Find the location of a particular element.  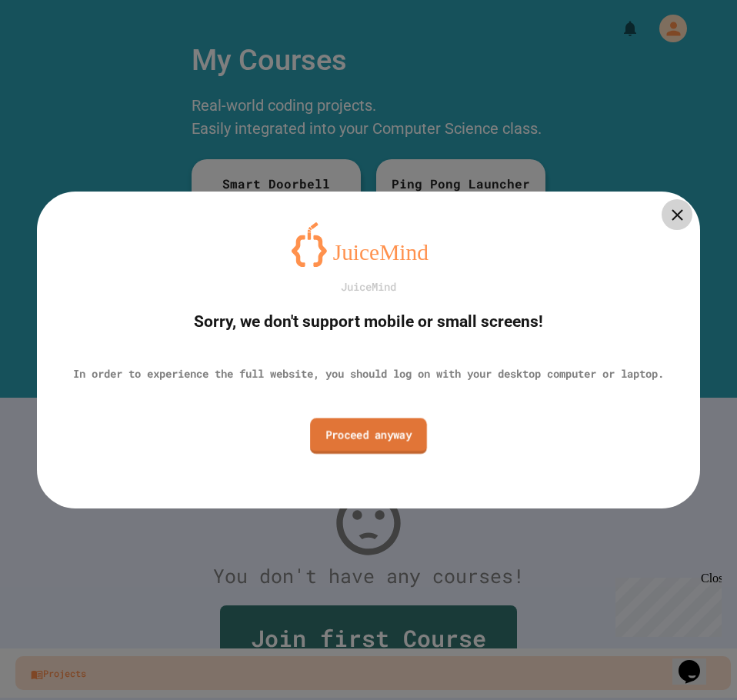

div: Chat with us now!Close is located at coordinates (56, 51).